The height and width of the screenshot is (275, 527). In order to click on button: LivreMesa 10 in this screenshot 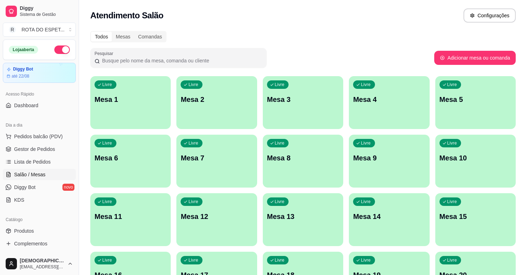, I will do `click(476, 161)`.